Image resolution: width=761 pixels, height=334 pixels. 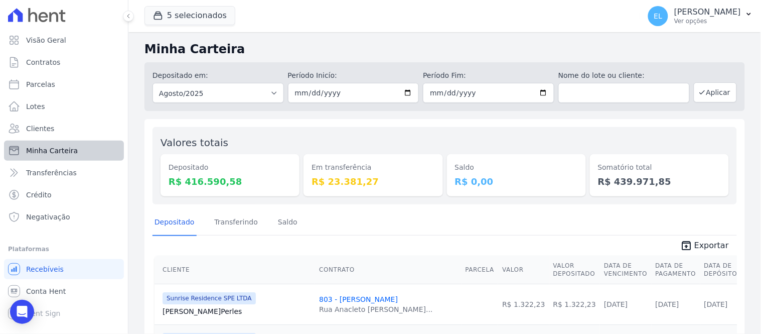 I want to click on label: Depositado em:, so click(x=180, y=75).